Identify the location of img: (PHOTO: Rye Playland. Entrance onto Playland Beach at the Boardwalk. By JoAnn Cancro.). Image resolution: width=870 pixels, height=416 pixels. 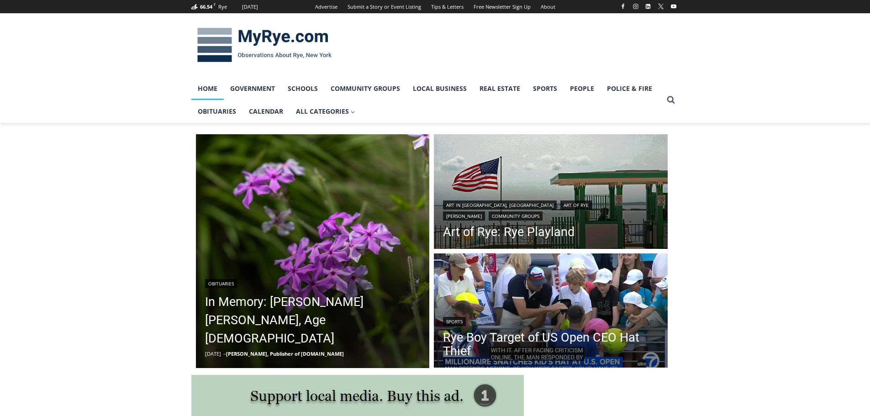
(551, 193).